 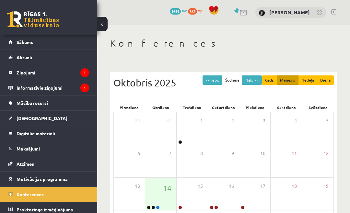 I want to click on h1: Konferences, so click(x=224, y=43).